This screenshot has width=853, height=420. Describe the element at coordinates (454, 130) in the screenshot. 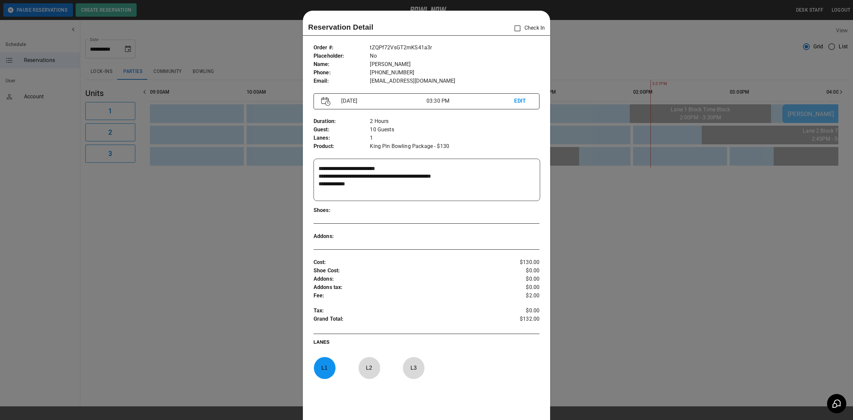

I see `p: 10 Guests` at that location.